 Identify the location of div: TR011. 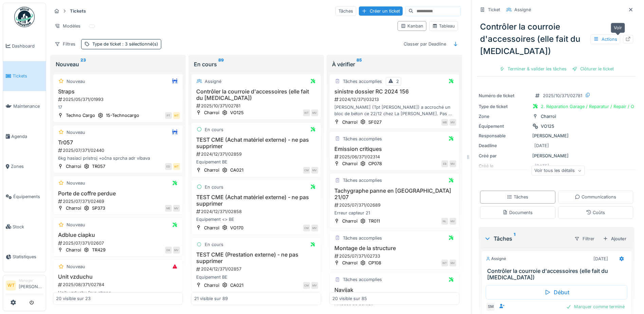
(374, 221).